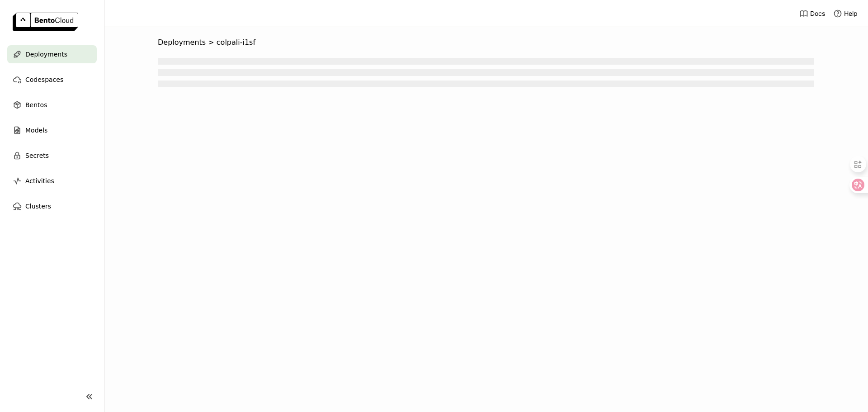 The width and height of the screenshot is (868, 412). What do you see at coordinates (45, 22) in the screenshot?
I see `img: logo` at bounding box center [45, 22].